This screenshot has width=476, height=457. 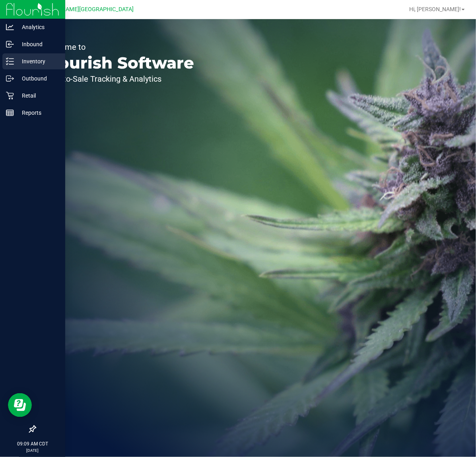 I want to click on inline-svg: Inbound, so click(x=10, y=44).